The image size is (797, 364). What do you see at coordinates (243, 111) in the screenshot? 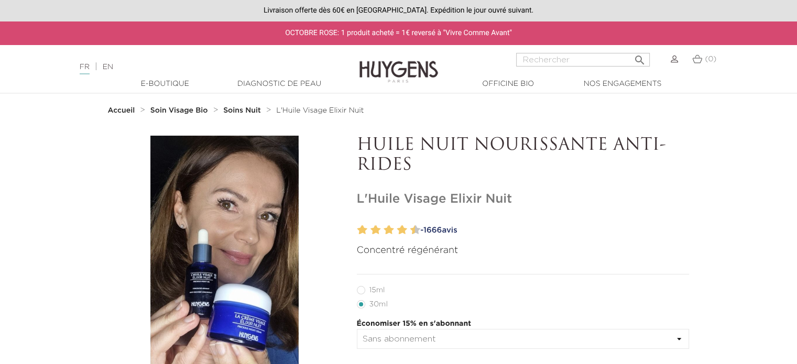
I see `a: Soins Nuit` at bounding box center [243, 111].